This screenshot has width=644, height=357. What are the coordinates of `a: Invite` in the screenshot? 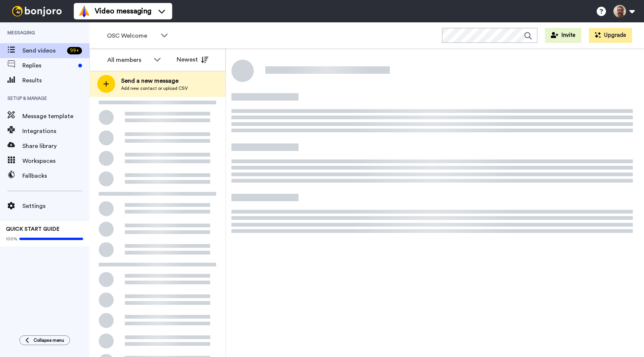 It's located at (563, 36).